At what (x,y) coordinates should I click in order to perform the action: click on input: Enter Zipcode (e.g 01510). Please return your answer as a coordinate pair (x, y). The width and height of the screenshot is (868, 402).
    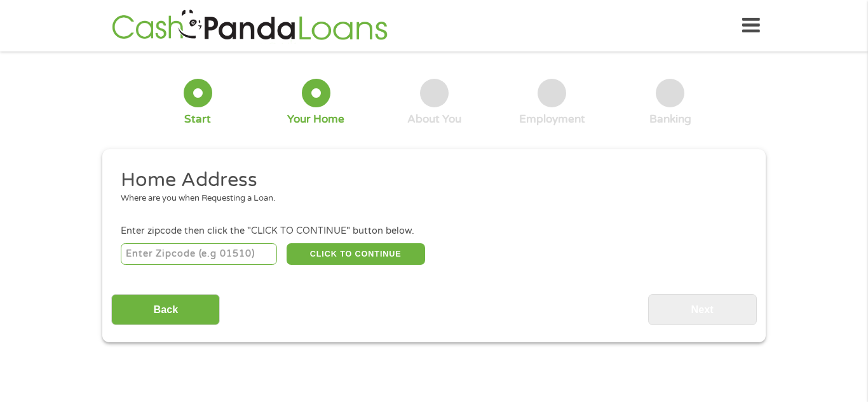
    Looking at the image, I should click on (199, 254).